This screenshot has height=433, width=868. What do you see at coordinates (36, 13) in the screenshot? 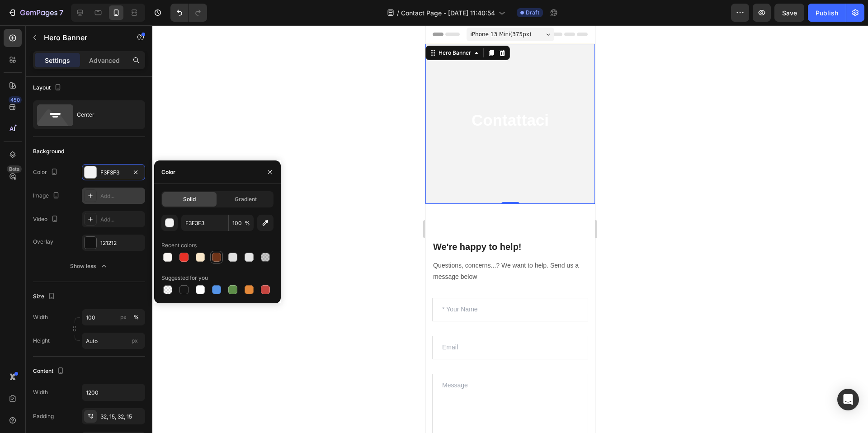
I see `button: 7` at bounding box center [36, 13].